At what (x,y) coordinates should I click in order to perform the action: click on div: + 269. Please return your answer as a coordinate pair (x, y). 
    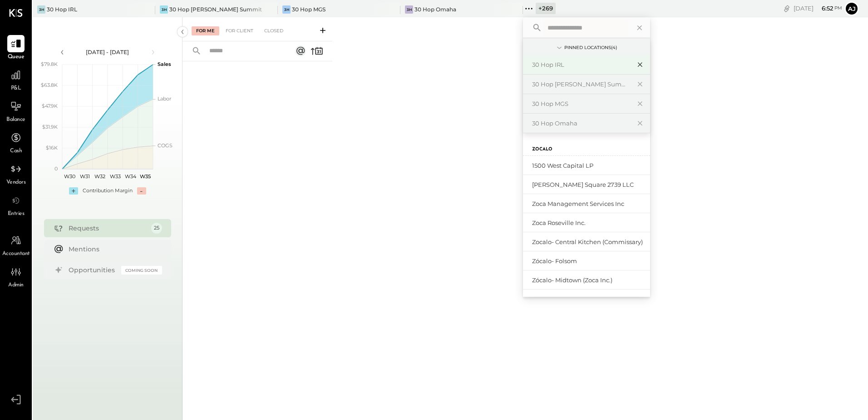
    Looking at the image, I should click on (546, 8).